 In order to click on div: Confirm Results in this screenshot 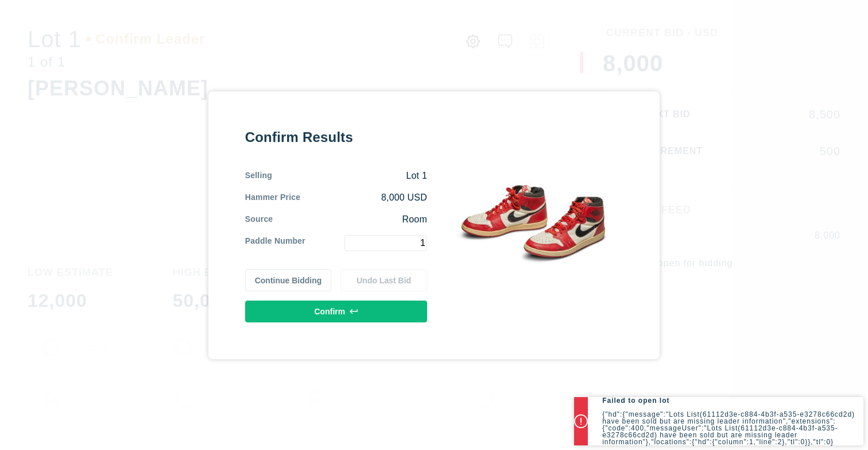, I will do `click(336, 137)`.